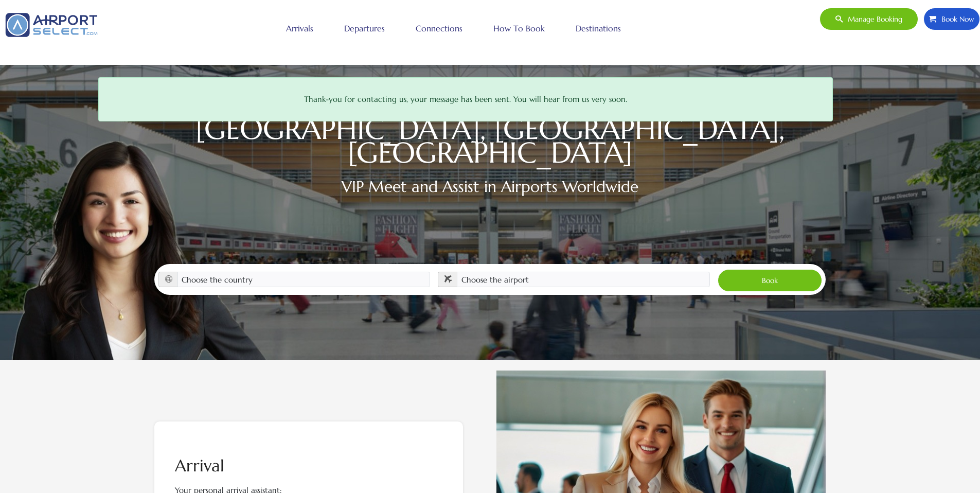  Describe the element at coordinates (519, 29) in the screenshot. I see `a: How to book` at that location.